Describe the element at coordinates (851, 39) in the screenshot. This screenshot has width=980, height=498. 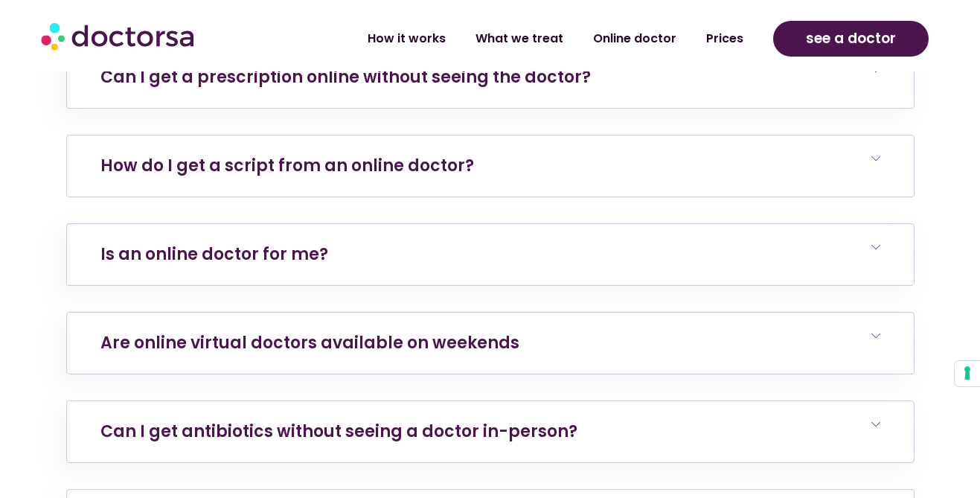
I see `span: see a doctor` at that location.